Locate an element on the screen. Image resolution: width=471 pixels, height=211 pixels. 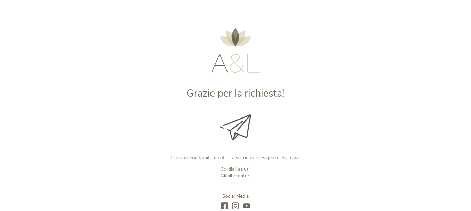
img: Grazie per la richiesta! is located at coordinates (235, 127).